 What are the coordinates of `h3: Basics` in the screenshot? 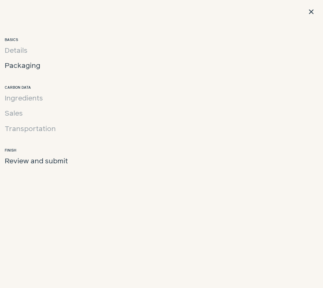 It's located at (162, 40).